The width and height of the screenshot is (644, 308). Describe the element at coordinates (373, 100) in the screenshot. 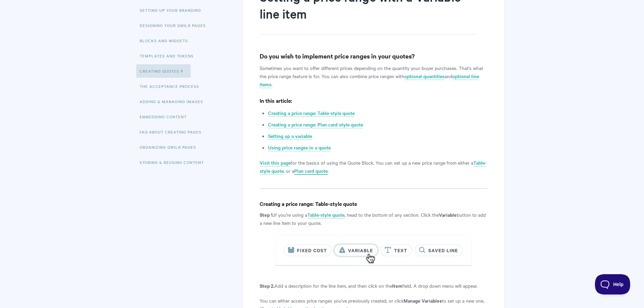

I see `h4: In this article:` at that location.